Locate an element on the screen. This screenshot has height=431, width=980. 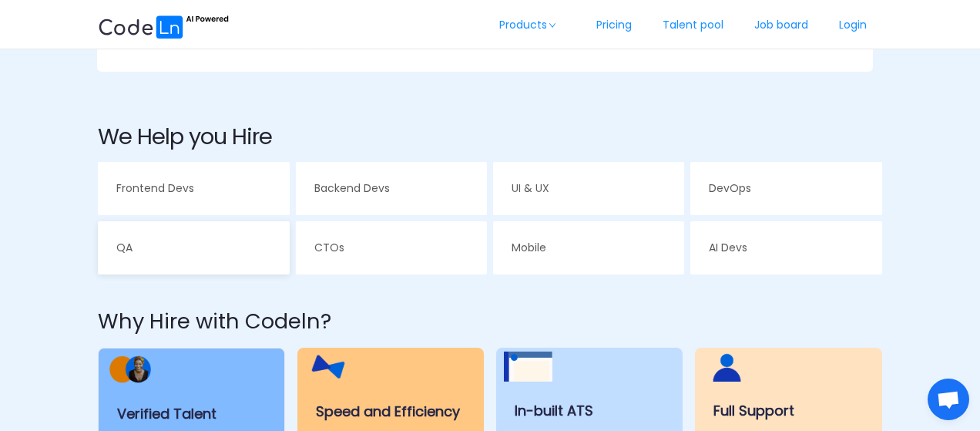
span: CTOs is located at coordinates (329, 247).